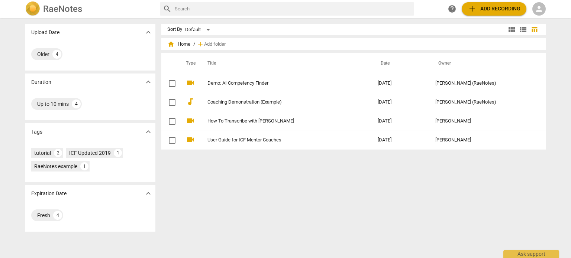 This screenshot has width=571, height=258. What do you see at coordinates (523, 30) in the screenshot?
I see `button: List view` at bounding box center [523, 30].